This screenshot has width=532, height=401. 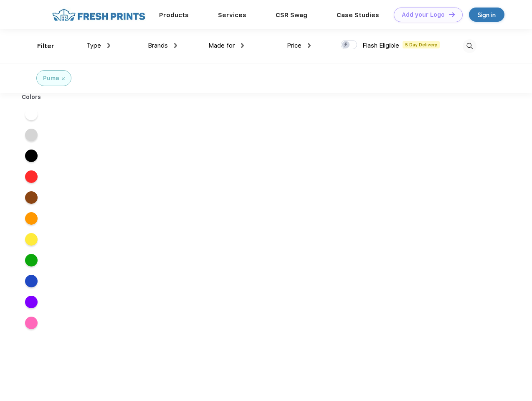 What do you see at coordinates (63, 79) in the screenshot?
I see `img: filter_cancel.svg` at bounding box center [63, 79].